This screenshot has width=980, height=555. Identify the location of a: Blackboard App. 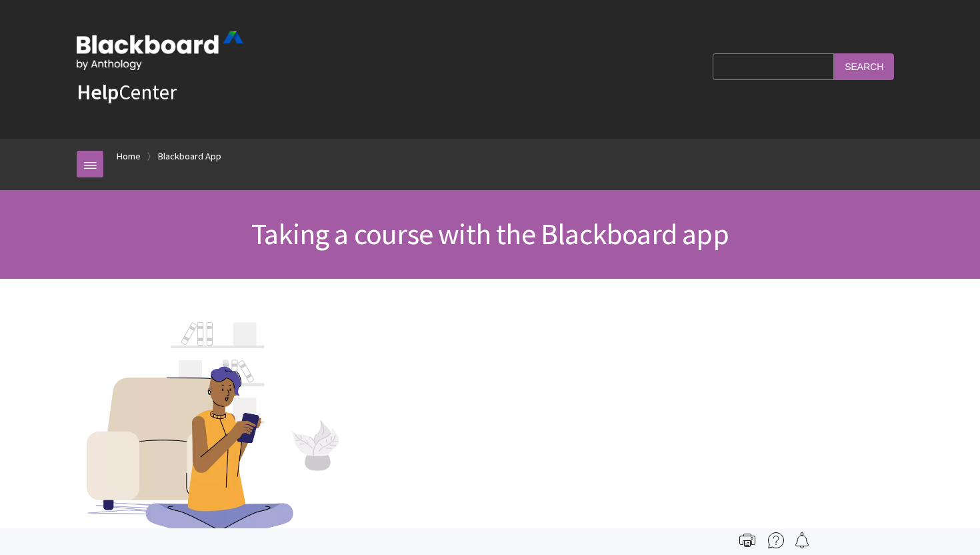
(190, 157).